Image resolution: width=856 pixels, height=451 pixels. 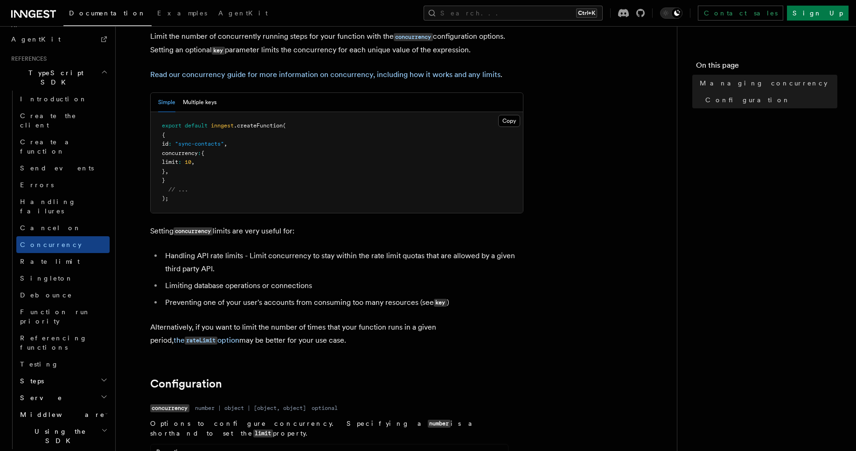 I want to click on button: Steps, so click(x=63, y=381).